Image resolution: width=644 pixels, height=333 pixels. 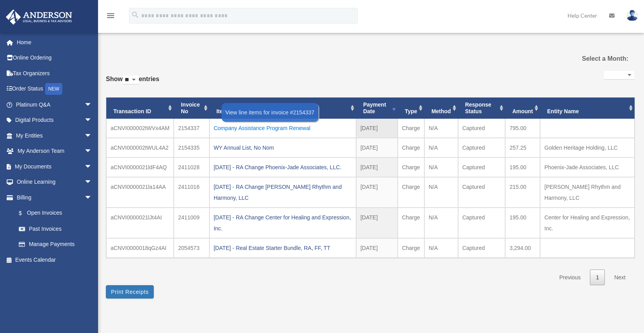 I want to click on td: Phoenix-Jade Associates, LLC, so click(x=587, y=167).